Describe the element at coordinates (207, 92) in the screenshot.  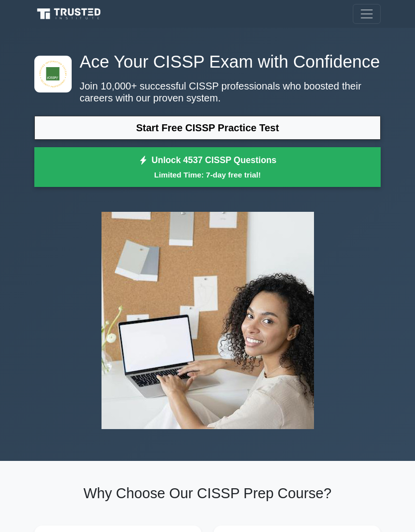
I see `p: Join 10,000+ successful CISSP professionals who boosted their careers with our proven system.` at that location.